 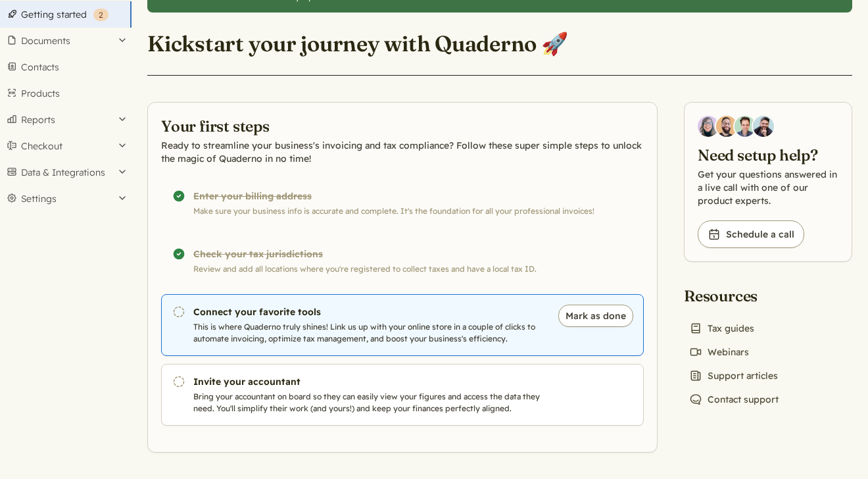 I want to click on h2: Need setup help?, so click(x=768, y=155).